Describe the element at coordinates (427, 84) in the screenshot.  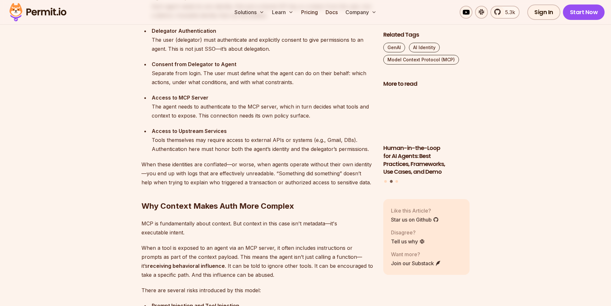
I see `h2: More to read` at that location.